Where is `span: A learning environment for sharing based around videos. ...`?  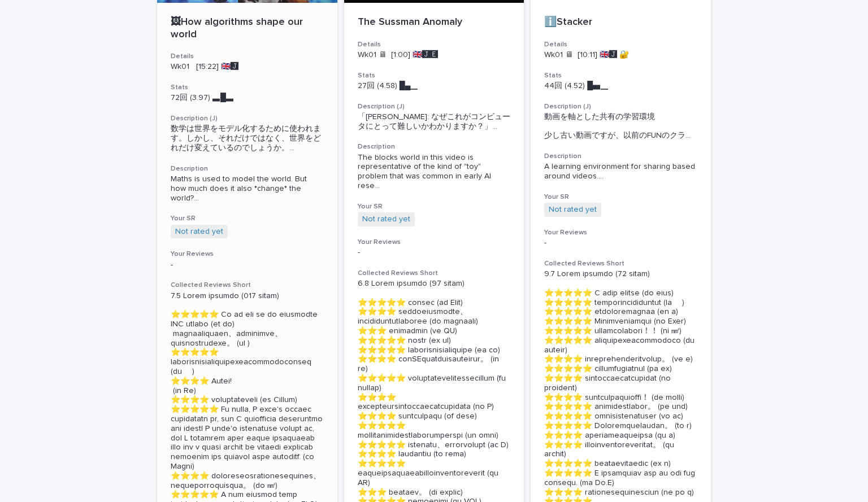 span: A learning environment for sharing based around videos. ... is located at coordinates (620, 172).